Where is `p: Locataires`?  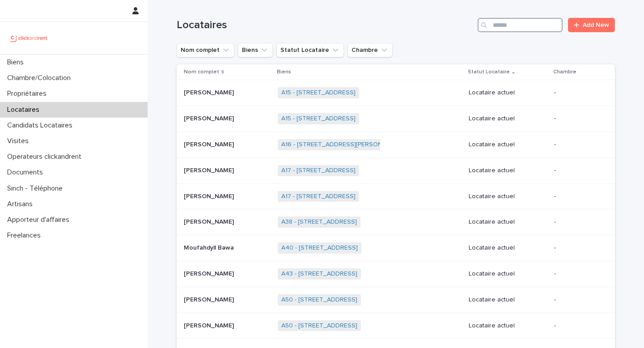 p: Locataires is located at coordinates (25, 109).